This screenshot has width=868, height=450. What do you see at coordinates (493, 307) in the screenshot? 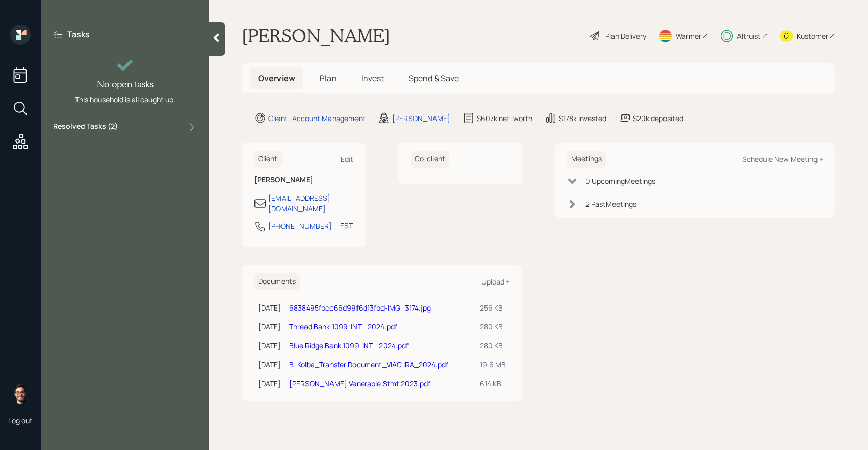
I see `div: 256 KB` at bounding box center [493, 307].